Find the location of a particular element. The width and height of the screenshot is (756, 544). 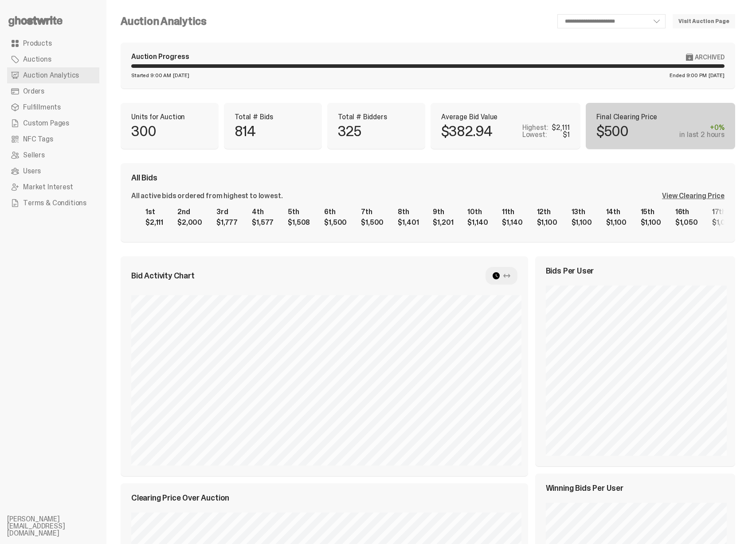

div: 13th is located at coordinates (582, 211).